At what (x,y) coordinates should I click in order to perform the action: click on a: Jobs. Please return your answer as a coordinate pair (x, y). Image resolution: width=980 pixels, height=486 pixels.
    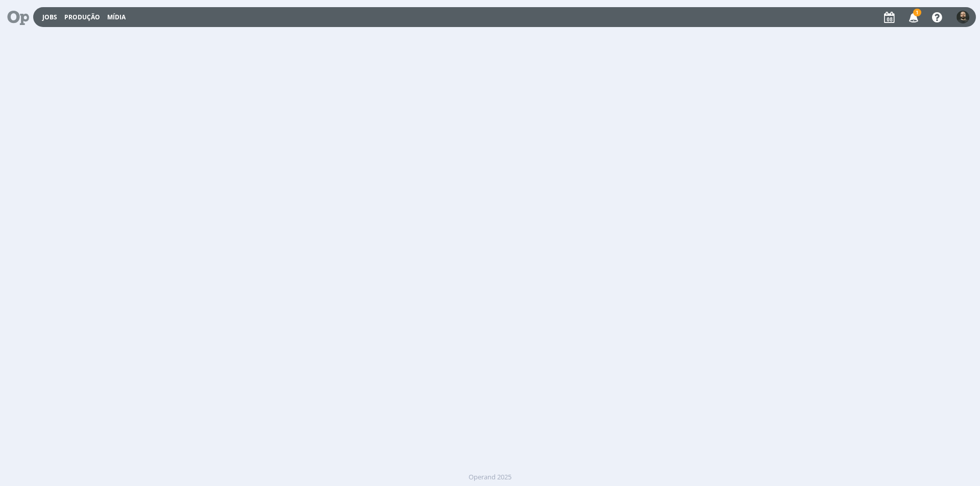
    Looking at the image, I should click on (49, 17).